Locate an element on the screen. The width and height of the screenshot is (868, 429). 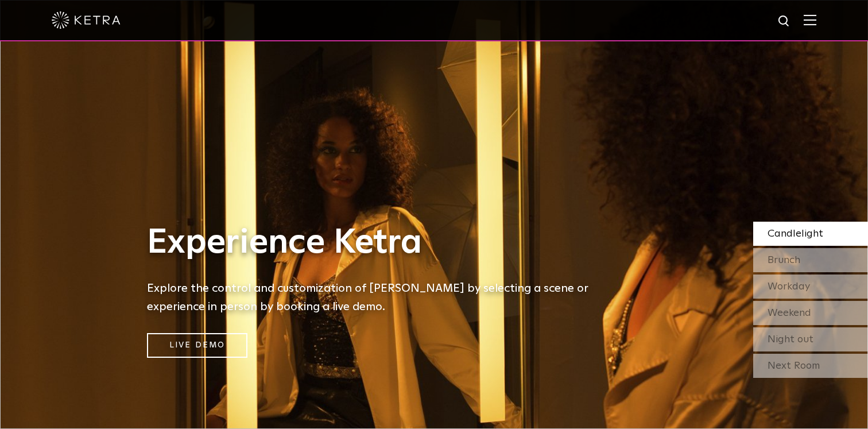
h1: Experience Ketra is located at coordinates (376, 243).